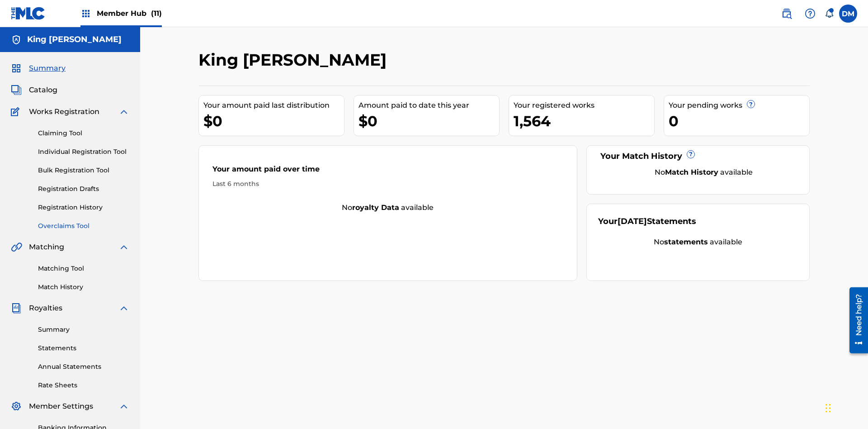 The image size is (868, 429). Describe the element at coordinates (83, 226) in the screenshot. I see `a: Overclaims Tool` at that location.